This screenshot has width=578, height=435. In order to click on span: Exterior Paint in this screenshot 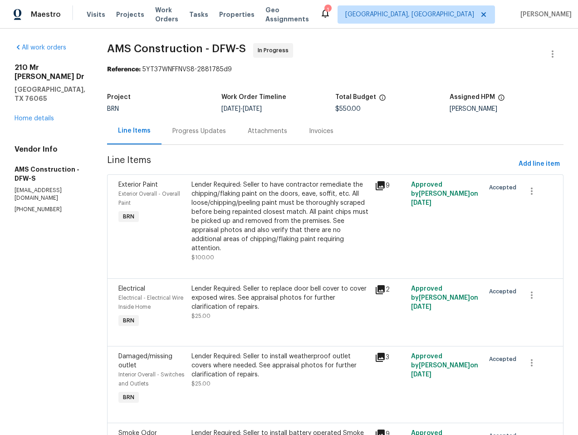, I will do `click(138, 185)`.